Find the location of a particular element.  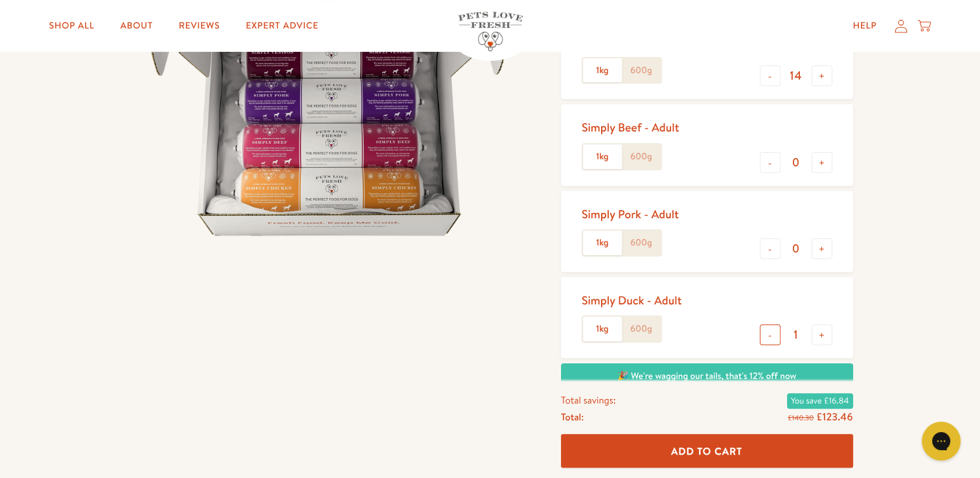

a: Shop All is located at coordinates (72, 26).